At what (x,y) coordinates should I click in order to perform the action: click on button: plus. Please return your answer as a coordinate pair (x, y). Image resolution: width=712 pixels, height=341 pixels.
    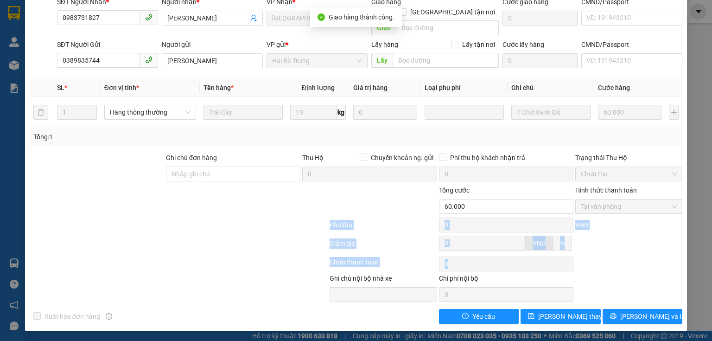
    Looking at the image, I should click on (674, 112).